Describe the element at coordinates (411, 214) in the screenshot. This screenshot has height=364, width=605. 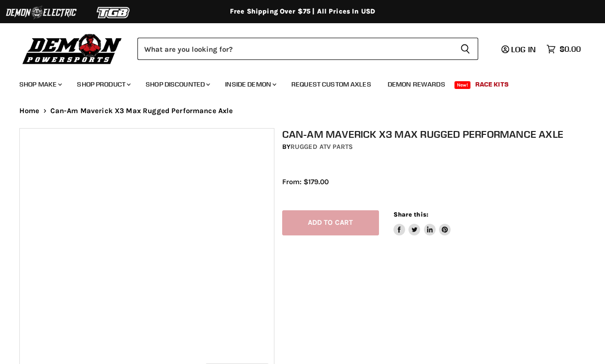
I see `span: Share this:` at that location.